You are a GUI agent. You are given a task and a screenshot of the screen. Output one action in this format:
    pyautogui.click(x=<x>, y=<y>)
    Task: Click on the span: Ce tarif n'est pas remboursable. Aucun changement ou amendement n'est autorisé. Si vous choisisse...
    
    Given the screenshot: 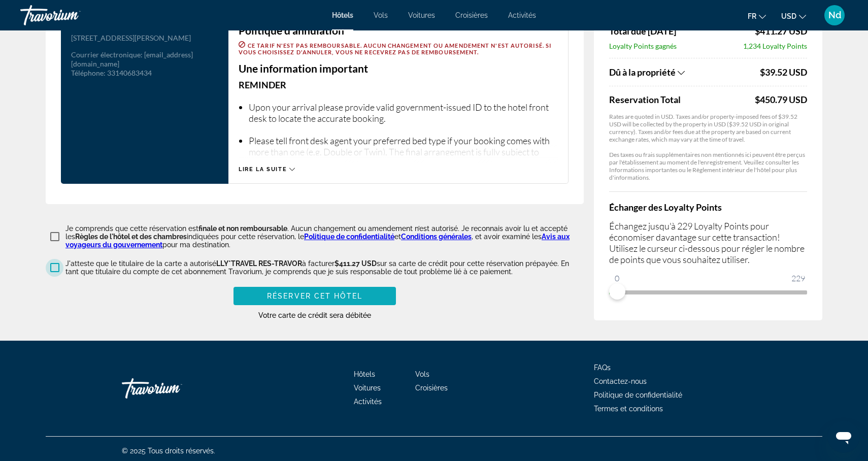 What is the action you would take?
    pyautogui.click(x=395, y=49)
    